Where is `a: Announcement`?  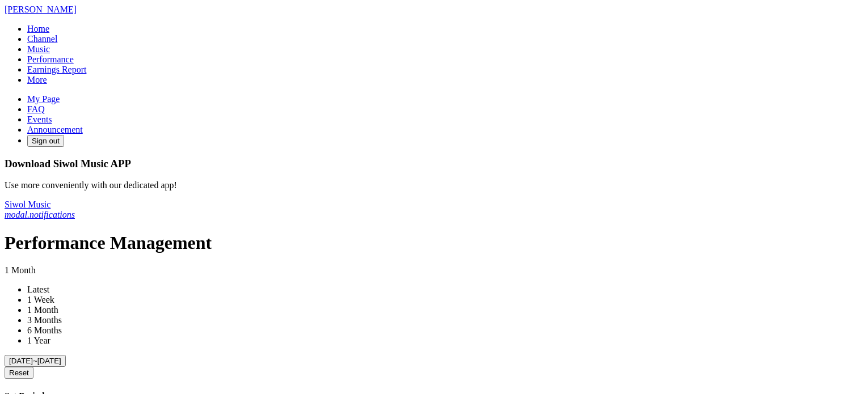
a: Announcement is located at coordinates (55, 129).